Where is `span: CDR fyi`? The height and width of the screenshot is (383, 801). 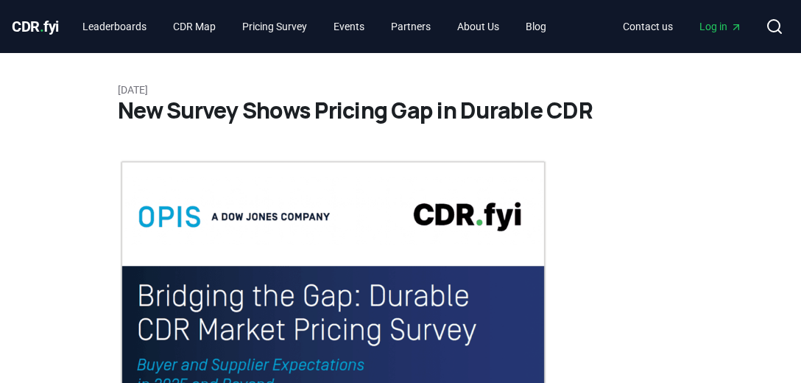 span: CDR fyi is located at coordinates (35, 27).